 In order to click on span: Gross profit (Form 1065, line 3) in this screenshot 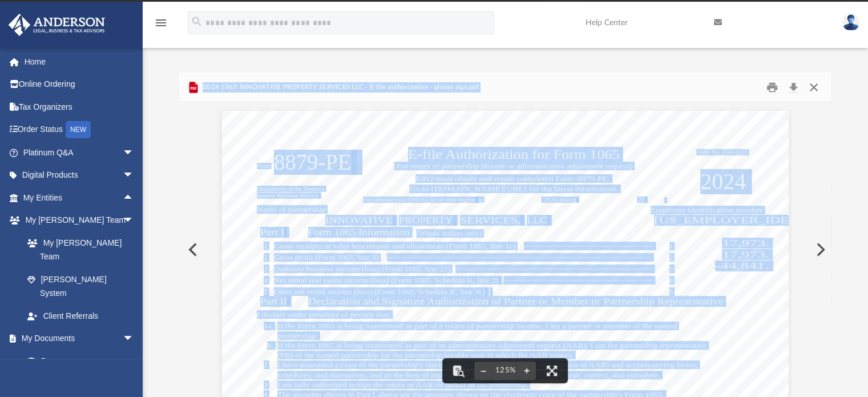, I will do `click(326, 257)`.